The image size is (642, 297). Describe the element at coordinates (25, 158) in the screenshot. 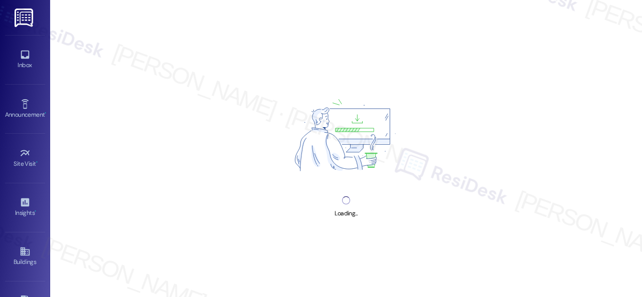

I see `a: Site Visit •` at that location.